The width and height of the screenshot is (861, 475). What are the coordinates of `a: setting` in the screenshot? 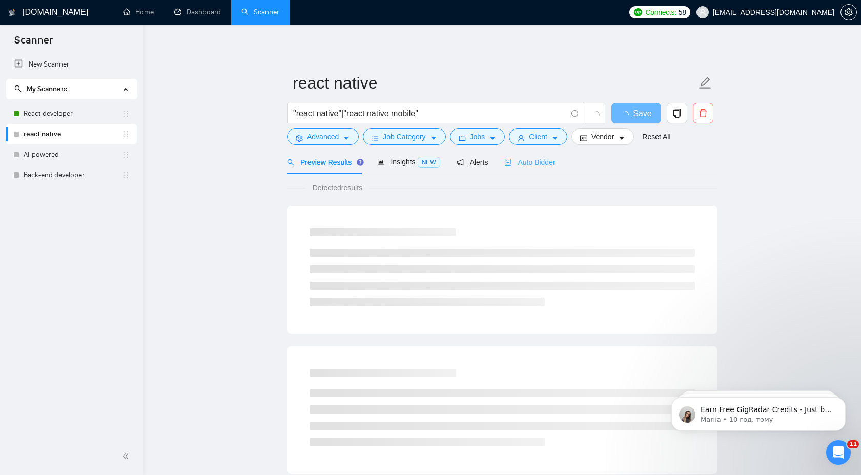 It's located at (849, 12).